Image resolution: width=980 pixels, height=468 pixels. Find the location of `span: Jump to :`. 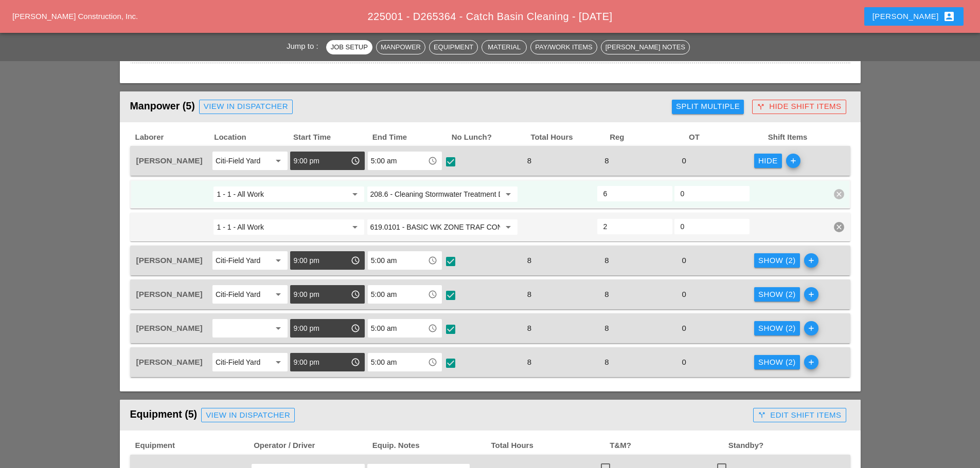

span: Jump to : is located at coordinates (305, 45).